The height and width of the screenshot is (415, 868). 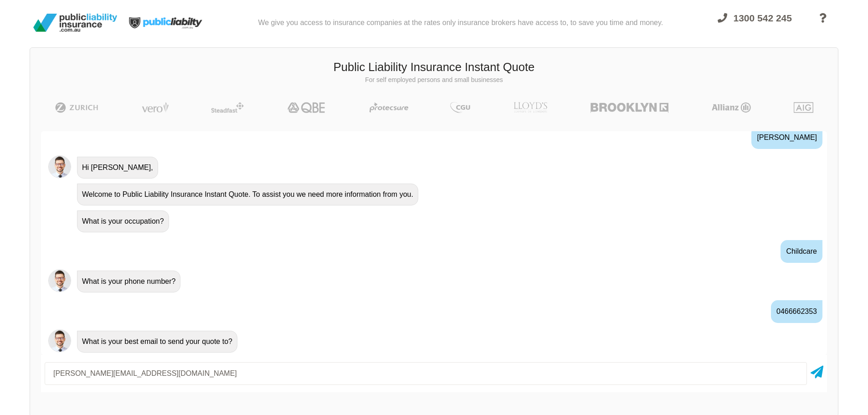 I want to click on p: For self employed persons and small businesses, so click(x=434, y=80).